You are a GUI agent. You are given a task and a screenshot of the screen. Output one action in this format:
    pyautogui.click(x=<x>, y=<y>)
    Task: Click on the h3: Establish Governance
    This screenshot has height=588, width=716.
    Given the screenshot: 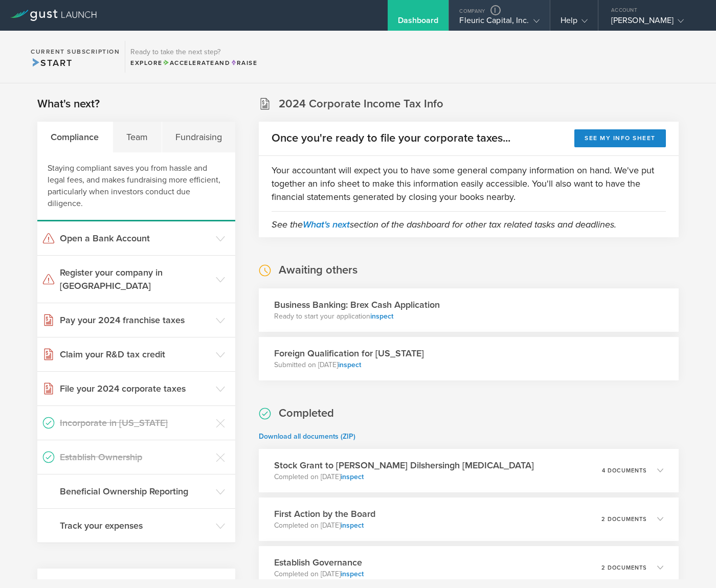 What is the action you would take?
    pyautogui.click(x=318, y=563)
    